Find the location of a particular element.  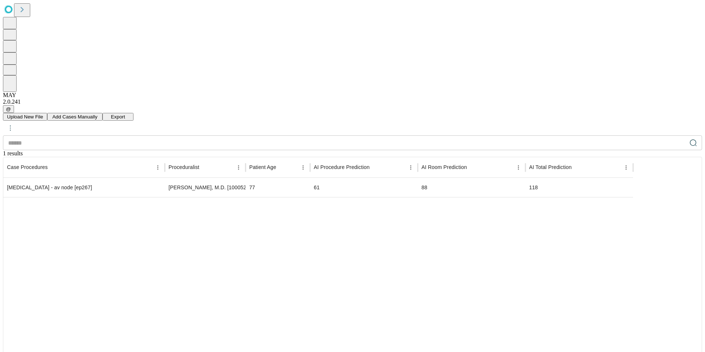

span: Proceduralist is located at coordinates (184, 167).